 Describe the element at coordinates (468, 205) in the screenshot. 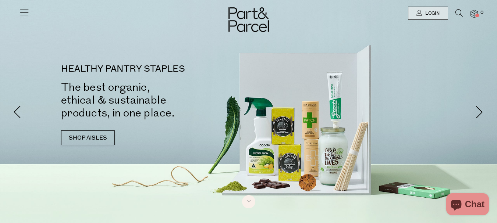

I see `inbox-online-store-chat: Shopify online store chat` at that location.